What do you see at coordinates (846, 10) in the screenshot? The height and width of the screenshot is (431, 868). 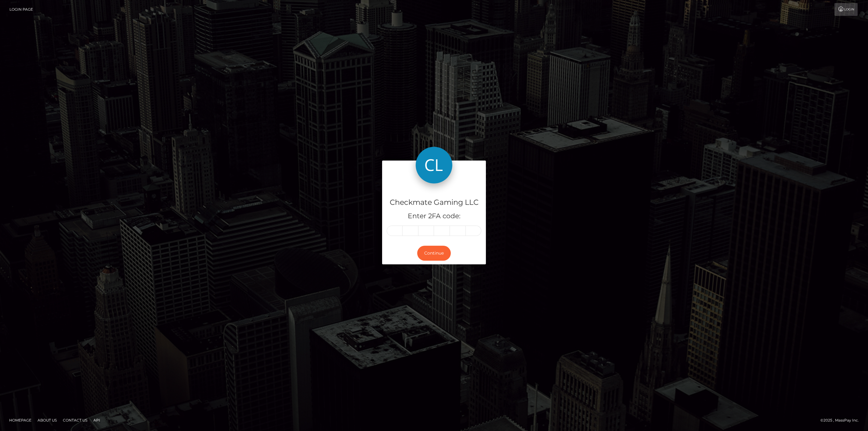 I see `a: Login` at bounding box center [846, 10].